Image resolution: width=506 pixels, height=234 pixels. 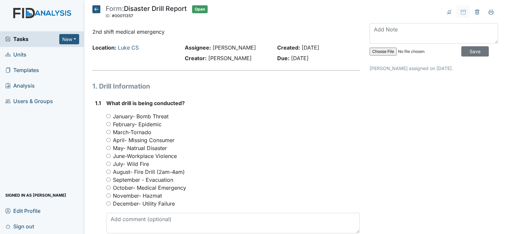 What do you see at coordinates (149, 172) in the screenshot?
I see `label: August- Fire Drill (2am-4am)` at bounding box center [149, 172].